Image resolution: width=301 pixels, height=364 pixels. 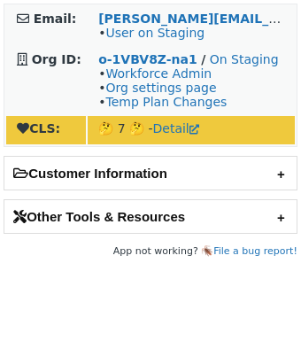 What do you see at coordinates (150, 216) in the screenshot?
I see `h2: Other Tools & Resources` at bounding box center [150, 216].